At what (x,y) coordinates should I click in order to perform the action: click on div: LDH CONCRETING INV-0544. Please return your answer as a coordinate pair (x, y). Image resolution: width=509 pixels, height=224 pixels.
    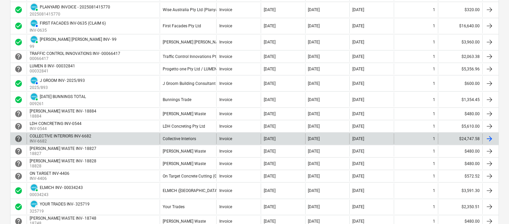
    Looking at the image, I should click on (56, 124).